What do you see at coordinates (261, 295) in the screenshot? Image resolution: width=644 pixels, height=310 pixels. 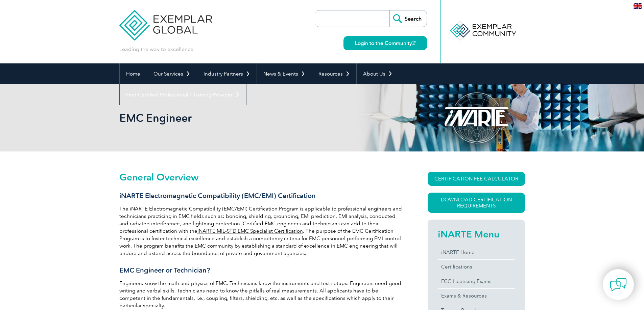 I see `p: Engineers know the math and physics of EMC. Technicians know the instruments and test setups. Eng...` at bounding box center [261, 295].